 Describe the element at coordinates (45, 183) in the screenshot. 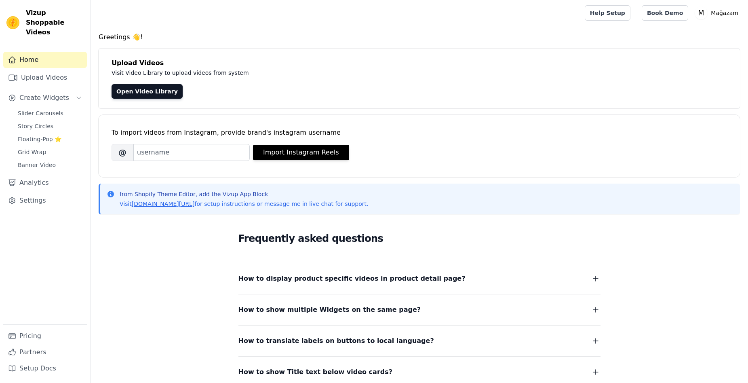

I see `a: Analytics` at that location.